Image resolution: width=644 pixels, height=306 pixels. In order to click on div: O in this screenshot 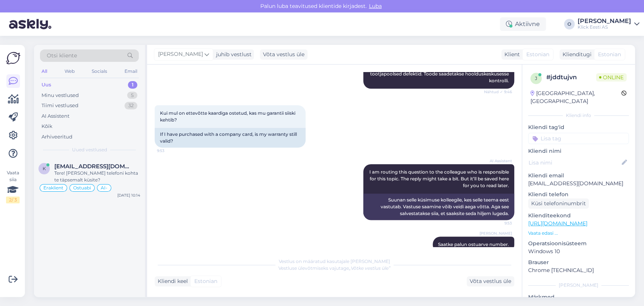, I will do `click(569, 24)`.